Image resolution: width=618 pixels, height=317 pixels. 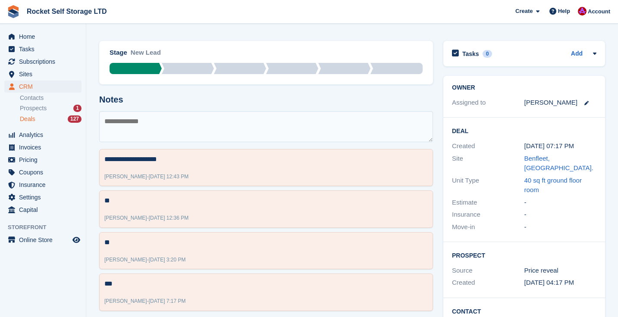 I want to click on h2: Deal, so click(x=524, y=131).